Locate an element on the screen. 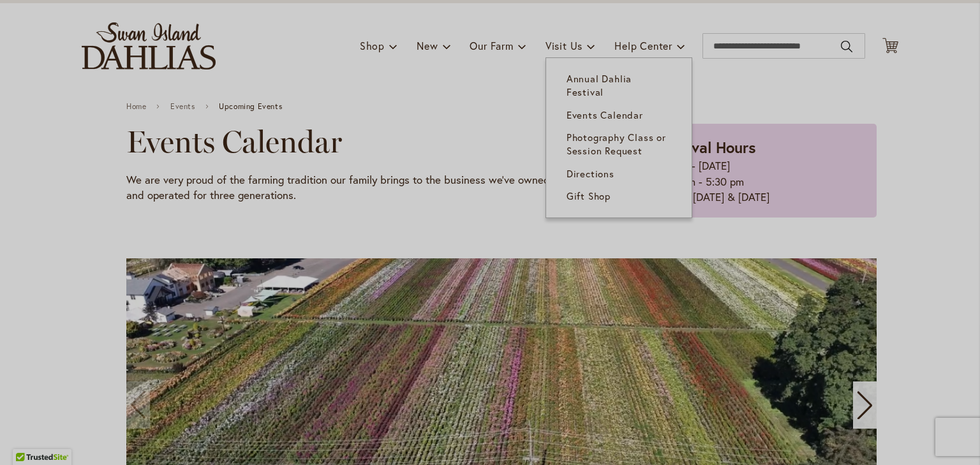  h2: Events Calendar is located at coordinates (346, 142).